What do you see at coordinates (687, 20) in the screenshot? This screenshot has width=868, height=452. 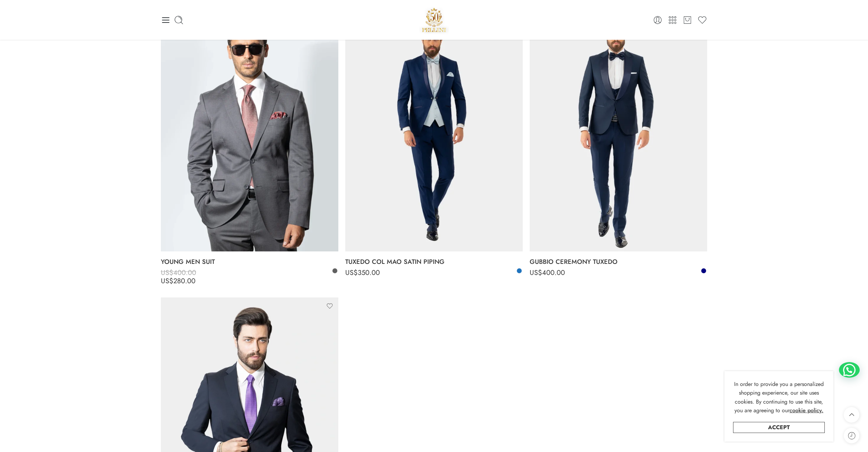 I see `a: Cart` at bounding box center [687, 20].